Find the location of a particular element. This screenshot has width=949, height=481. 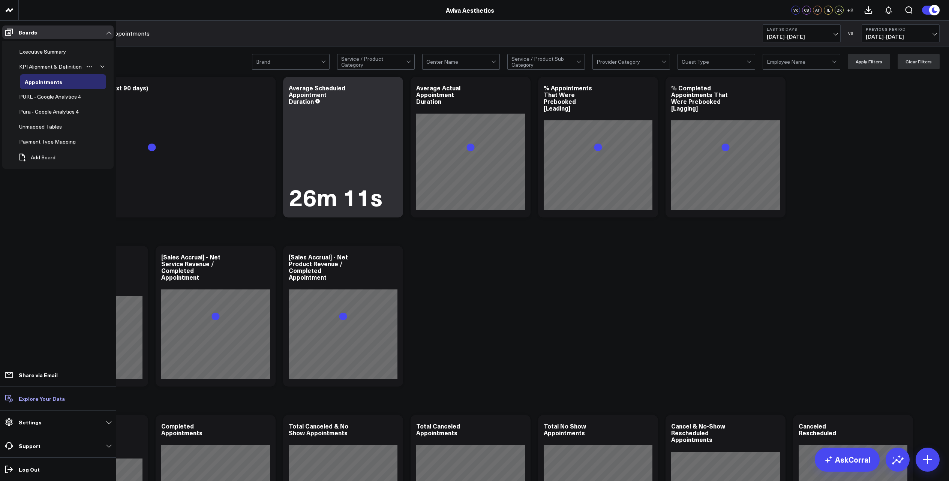

button: Apply Filters is located at coordinates (869, 61).